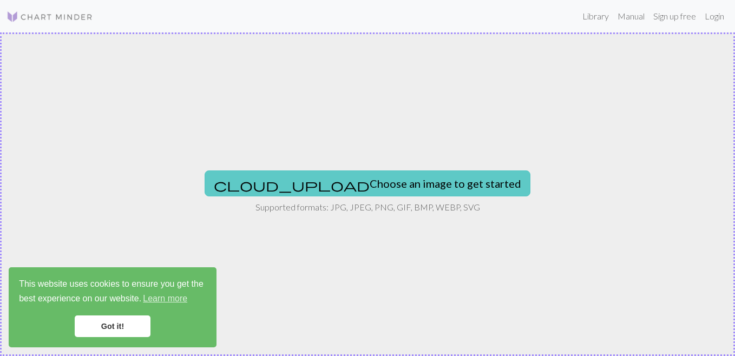 This screenshot has width=735, height=356. Describe the element at coordinates (50, 17) in the screenshot. I see `img: Logo` at that location.